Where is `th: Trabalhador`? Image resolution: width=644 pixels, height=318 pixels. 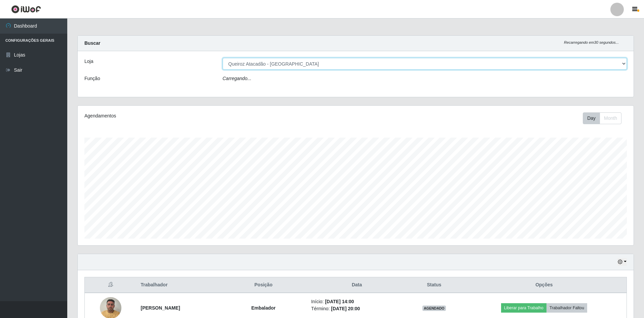
th: Trabalhador is located at coordinates (178, 285).